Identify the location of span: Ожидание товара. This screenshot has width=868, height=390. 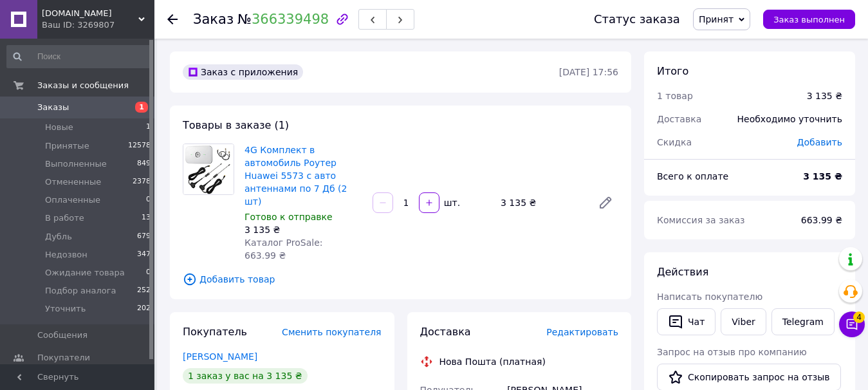
(85, 273).